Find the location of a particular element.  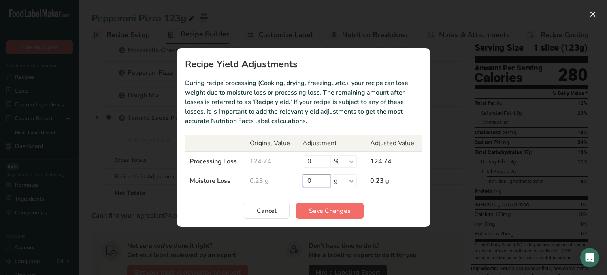

span: Cancel is located at coordinates (267, 211).